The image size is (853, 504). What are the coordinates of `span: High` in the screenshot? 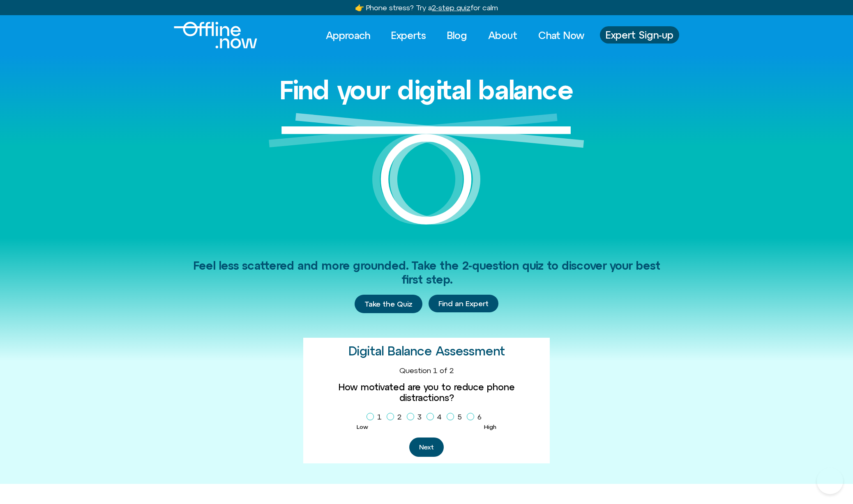 It's located at (490, 427).